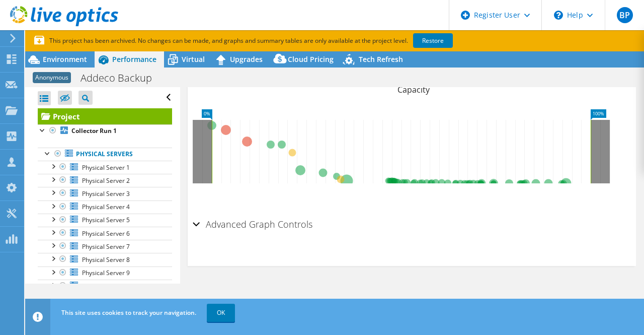  I want to click on a: Restore, so click(433, 40).